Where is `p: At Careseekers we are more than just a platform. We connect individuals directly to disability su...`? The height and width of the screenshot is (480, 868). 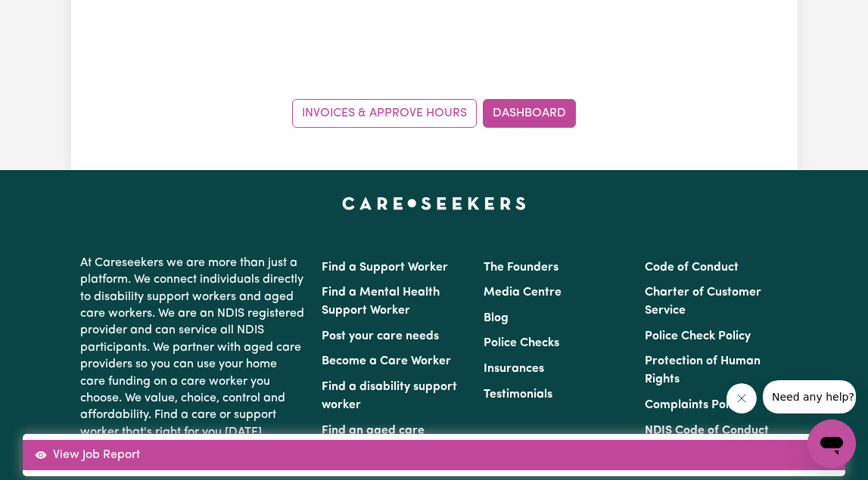
p: At Careseekers we are more than just a platform. We connect individuals directly to disability su... is located at coordinates (192, 348).